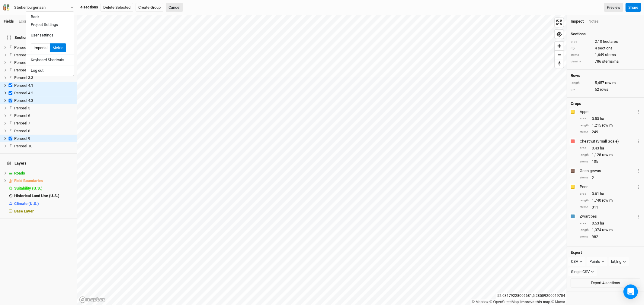  What do you see at coordinates (9, 21) in the screenshot?
I see `a: Fields` at bounding box center [9, 21].